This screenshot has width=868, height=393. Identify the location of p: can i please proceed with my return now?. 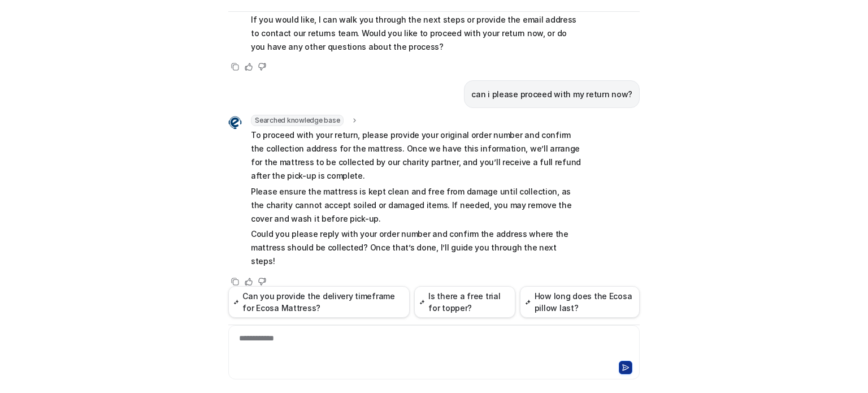
(552, 94).